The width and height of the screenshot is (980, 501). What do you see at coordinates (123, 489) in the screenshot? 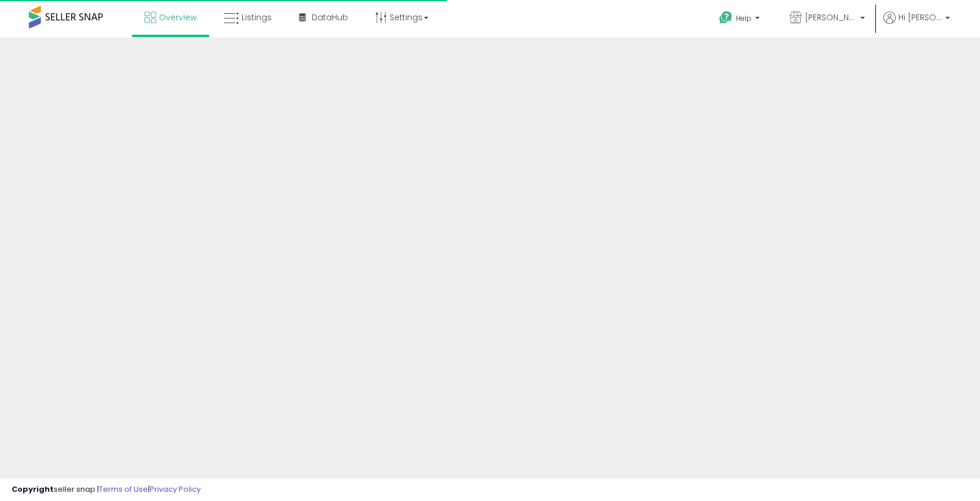
I see `a: Terms of Use` at bounding box center [123, 489].